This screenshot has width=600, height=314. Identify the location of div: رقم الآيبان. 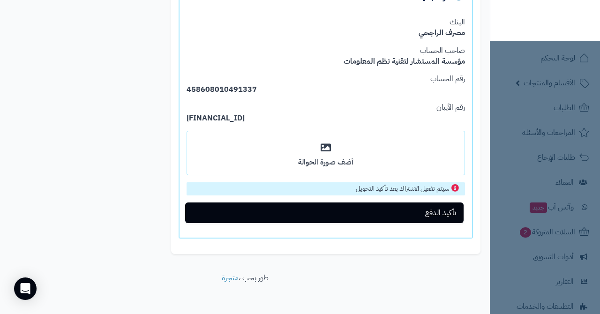
(326, 107).